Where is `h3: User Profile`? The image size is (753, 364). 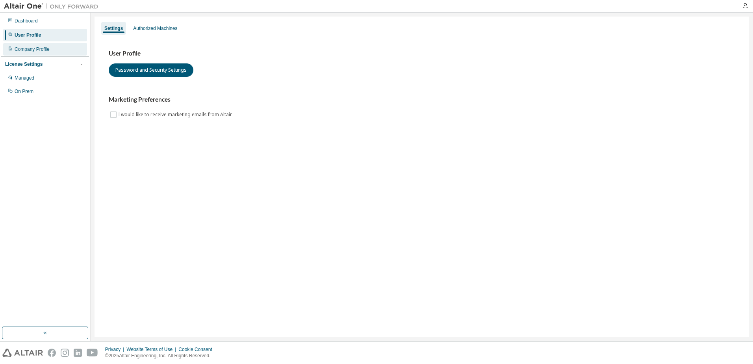
h3: User Profile is located at coordinates (422, 54).